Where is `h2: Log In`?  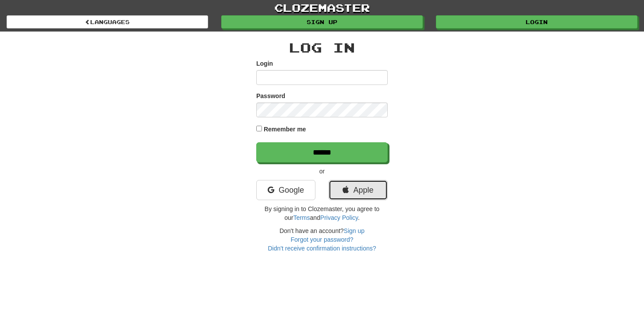
h2: Log In is located at coordinates (322, 47).